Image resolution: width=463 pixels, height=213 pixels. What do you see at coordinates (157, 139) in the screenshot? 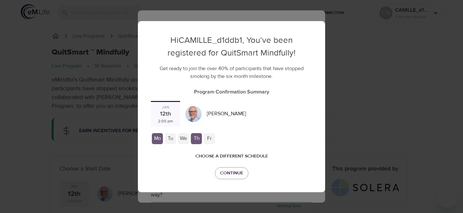
I see `div: Mo` at bounding box center [157, 139].